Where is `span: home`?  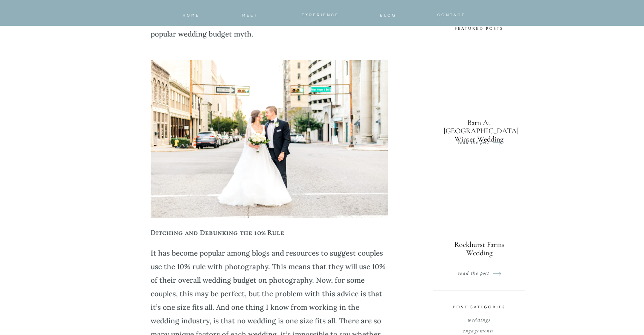
span: home is located at coordinates (191, 15).